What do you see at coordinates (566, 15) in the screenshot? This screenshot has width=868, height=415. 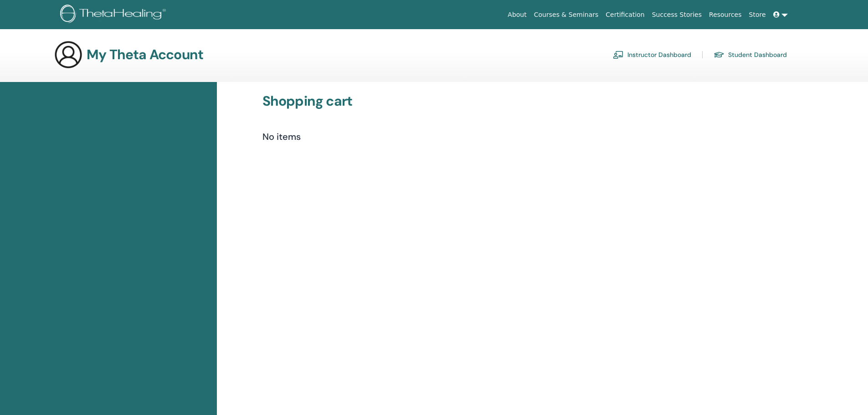 I see `a: Courses & Seminars` at bounding box center [566, 15].